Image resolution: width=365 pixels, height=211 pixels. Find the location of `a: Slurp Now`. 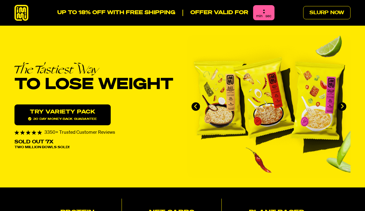

a: Slurp Now is located at coordinates (327, 13).